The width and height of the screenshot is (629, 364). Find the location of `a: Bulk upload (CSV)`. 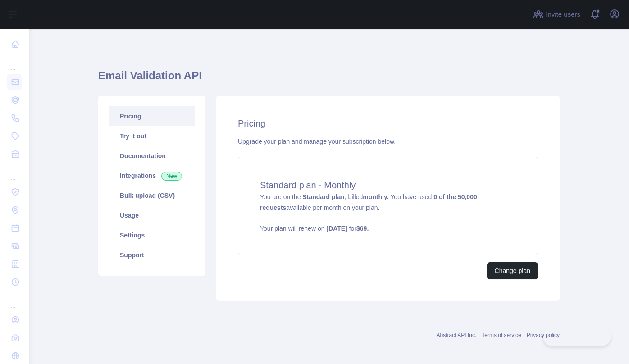

a: Bulk upload (CSV) is located at coordinates (152, 196).